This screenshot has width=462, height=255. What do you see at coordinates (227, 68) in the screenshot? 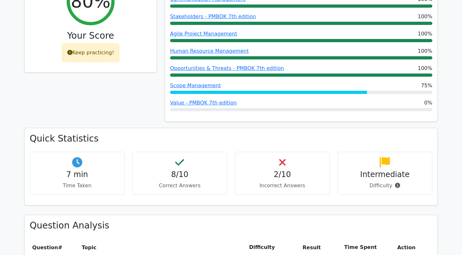
I see `a: Opportunities & Threats - PMBOK 7th edition` at bounding box center [227, 68].